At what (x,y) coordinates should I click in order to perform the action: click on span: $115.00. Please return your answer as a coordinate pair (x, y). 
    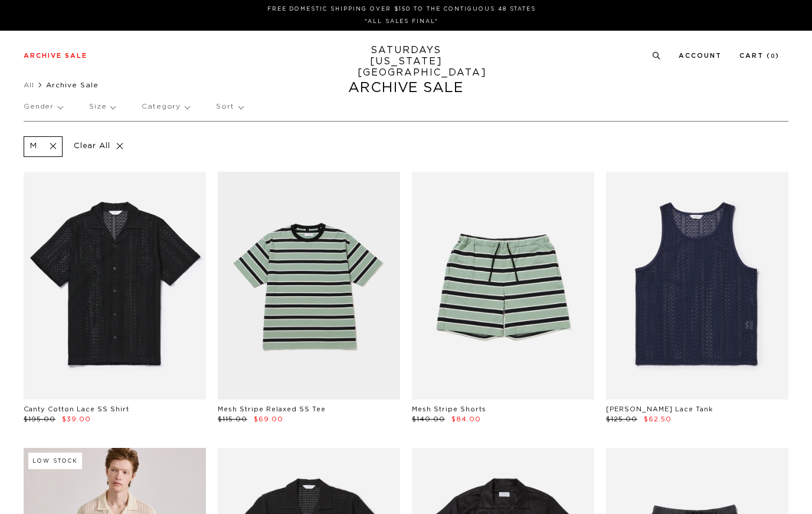
    Looking at the image, I should click on (232, 419).